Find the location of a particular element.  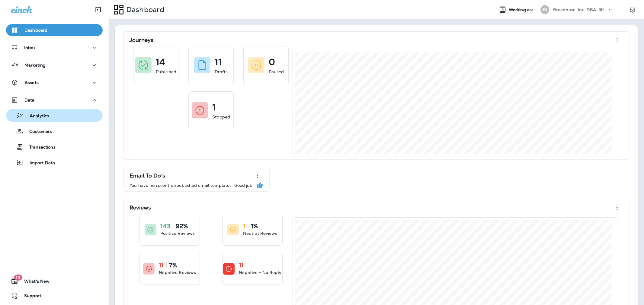

p: Email To Do's is located at coordinates (147, 176).